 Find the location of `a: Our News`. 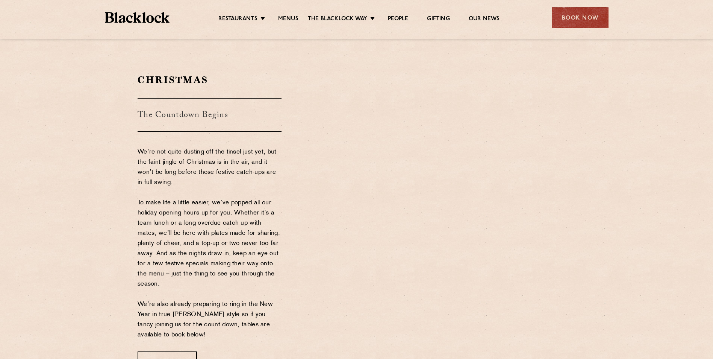

a: Our News is located at coordinates (484, 20).